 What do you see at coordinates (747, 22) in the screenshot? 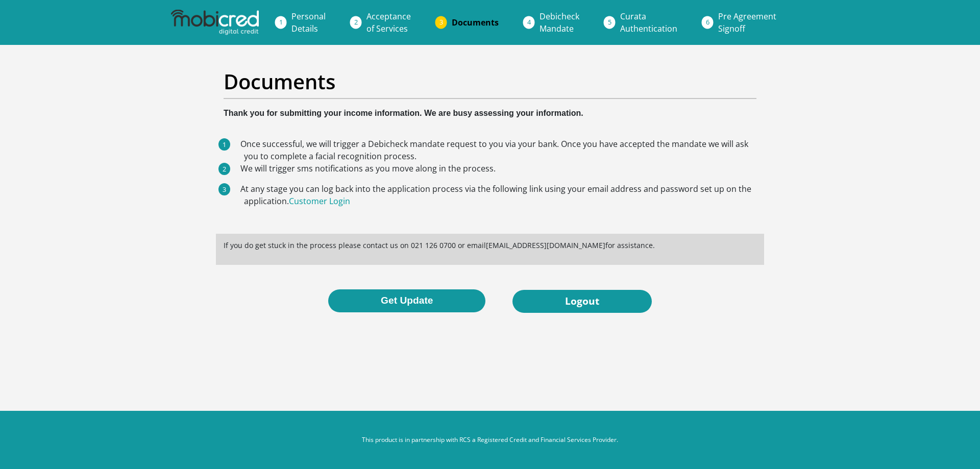
I see `span: Pre Agreement Signoff` at bounding box center [747, 22].